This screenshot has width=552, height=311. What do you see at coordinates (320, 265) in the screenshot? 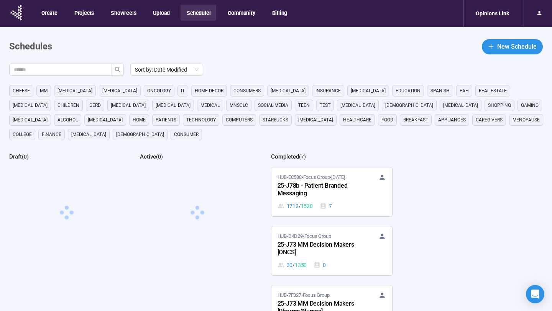
I see `div: 0` at bounding box center [320, 265].